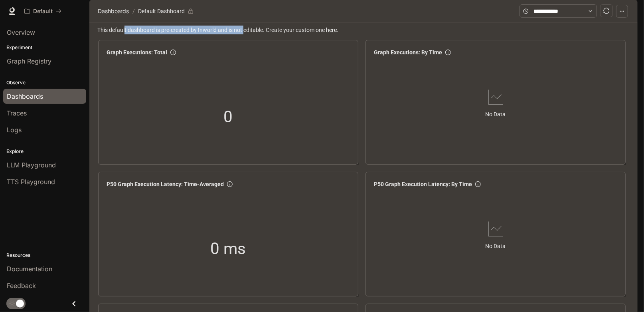 This screenshot has height=312, width=644. I want to click on span: 0, so click(228, 117).